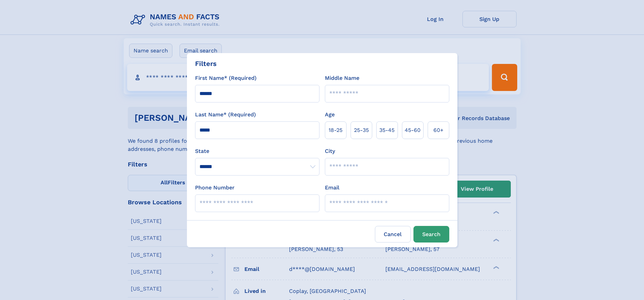 The image size is (644, 300). What do you see at coordinates (332, 188) in the screenshot?
I see `label: Email` at bounding box center [332, 188].